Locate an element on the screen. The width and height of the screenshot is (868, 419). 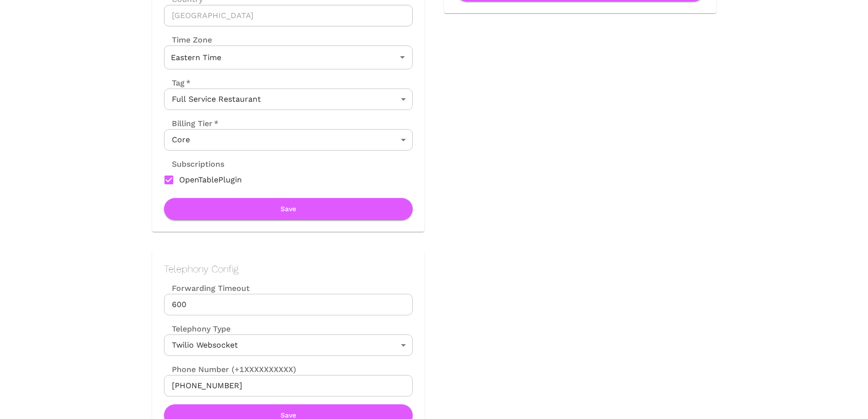
div: Full Service Restaurant is located at coordinates (288, 99).